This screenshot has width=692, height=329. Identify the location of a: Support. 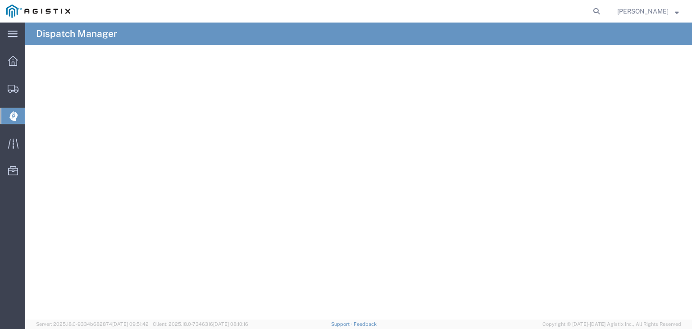
(343, 324).